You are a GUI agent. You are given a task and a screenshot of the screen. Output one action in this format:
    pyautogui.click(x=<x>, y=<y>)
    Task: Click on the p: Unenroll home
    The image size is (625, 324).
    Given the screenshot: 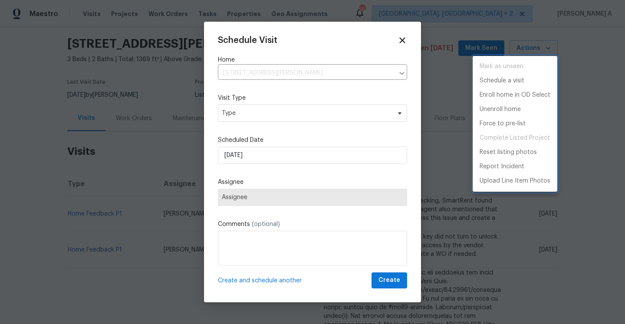 What is the action you would take?
    pyautogui.click(x=500, y=109)
    